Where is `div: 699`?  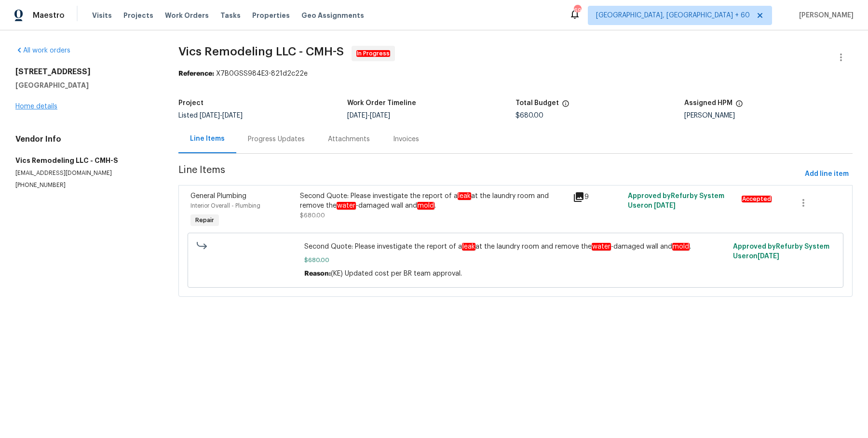 div: 699 is located at coordinates (577, 10).